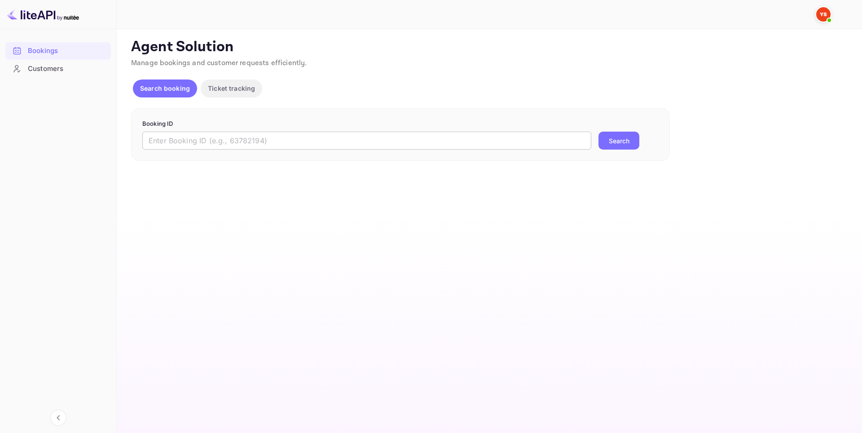 This screenshot has height=433, width=862. What do you see at coordinates (488, 47) in the screenshot?
I see `p: Agent Solution` at bounding box center [488, 47].